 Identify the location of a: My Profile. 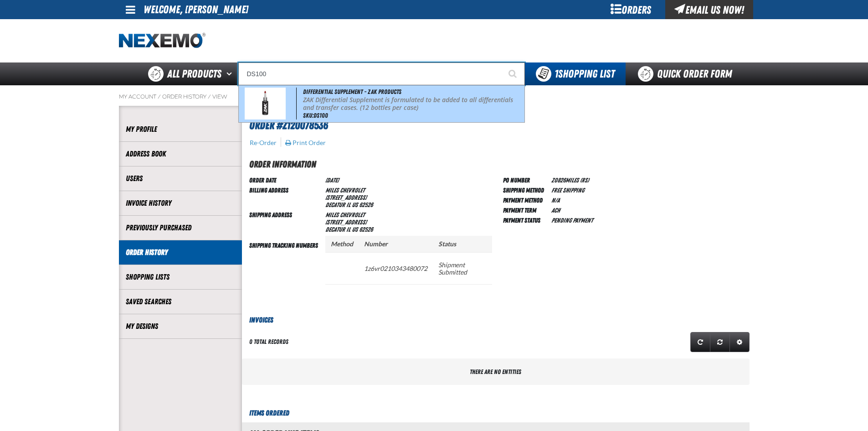
(181, 129).